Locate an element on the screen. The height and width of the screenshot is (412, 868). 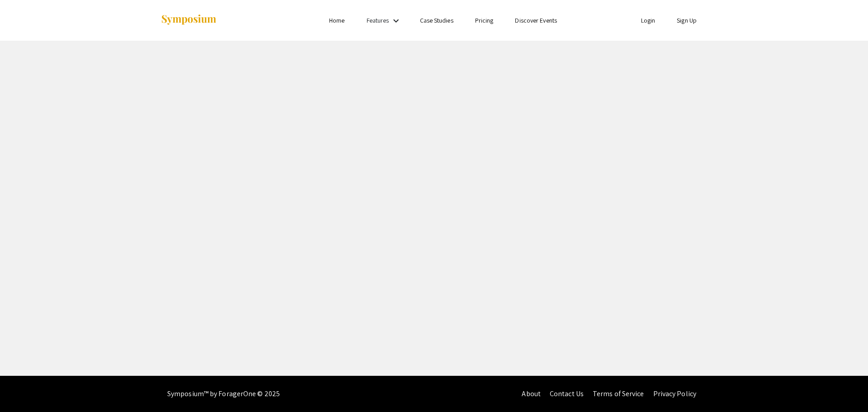
a: Contact Us is located at coordinates (566, 394).